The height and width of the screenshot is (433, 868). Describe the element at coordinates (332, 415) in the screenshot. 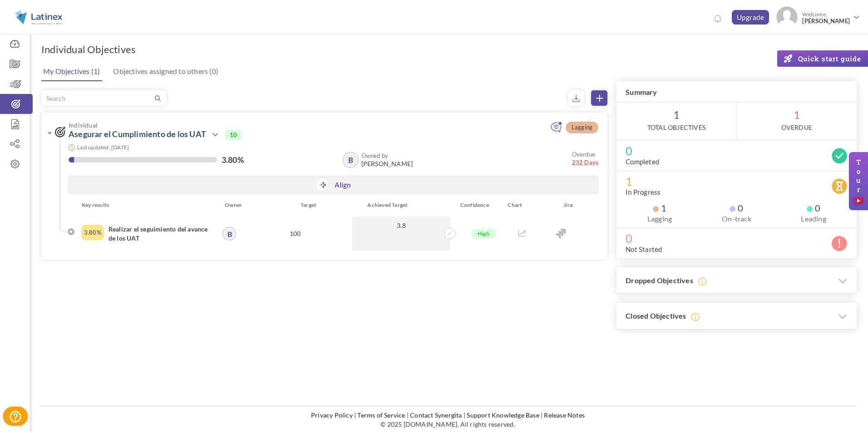

I see `a: Privacy Policy` at that location.